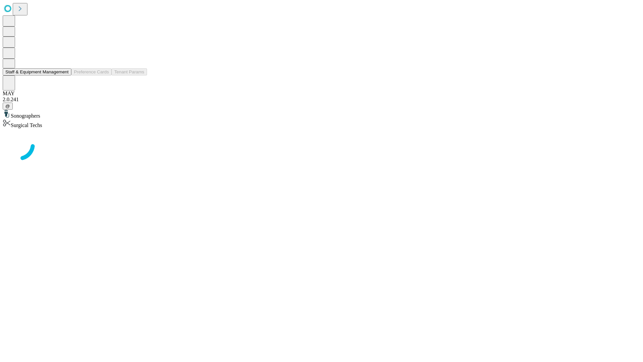 The height and width of the screenshot is (362, 643). I want to click on div: Sonographers, so click(321, 114).